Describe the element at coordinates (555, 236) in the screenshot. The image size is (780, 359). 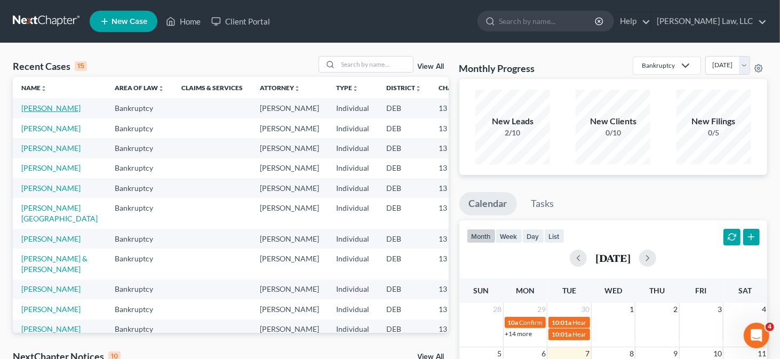
I see `button: list` at that location.